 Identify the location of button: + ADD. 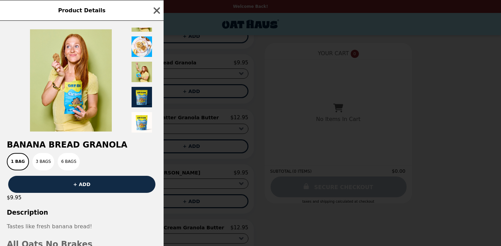
(82, 184).